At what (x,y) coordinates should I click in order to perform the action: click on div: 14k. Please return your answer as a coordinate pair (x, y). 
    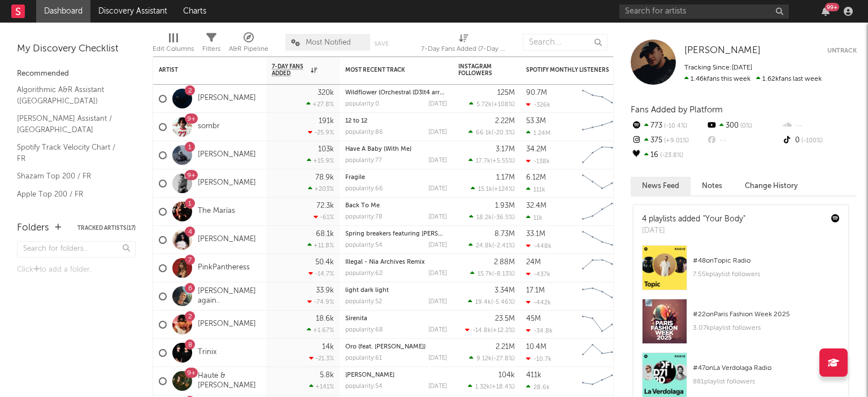
    Looking at the image, I should click on (328, 347).